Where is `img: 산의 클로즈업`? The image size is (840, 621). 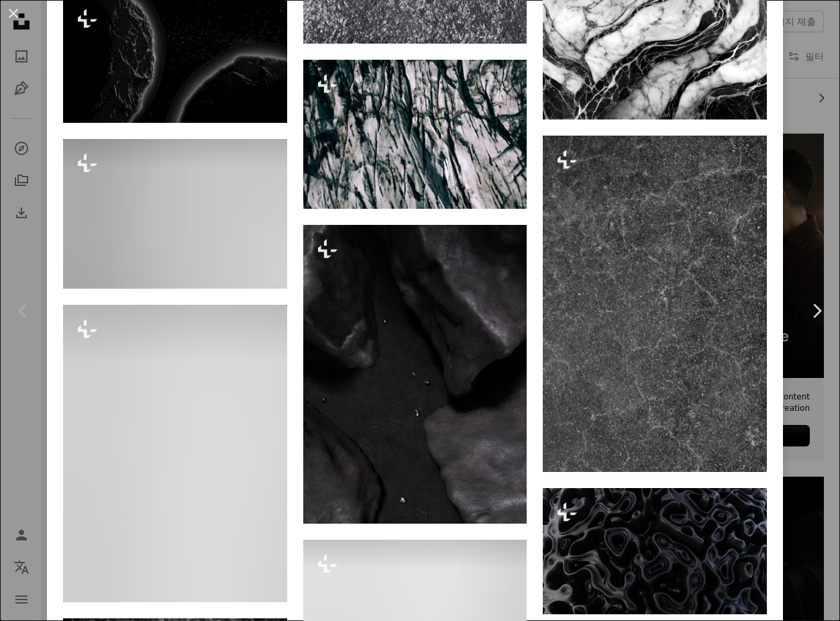
img: 산의 클로즈업 is located at coordinates (415, 134).